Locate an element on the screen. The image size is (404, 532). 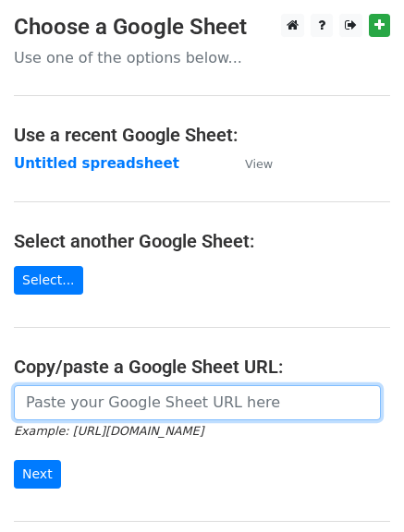
h3: Choose a Google Sheet is located at coordinates (201, 27).